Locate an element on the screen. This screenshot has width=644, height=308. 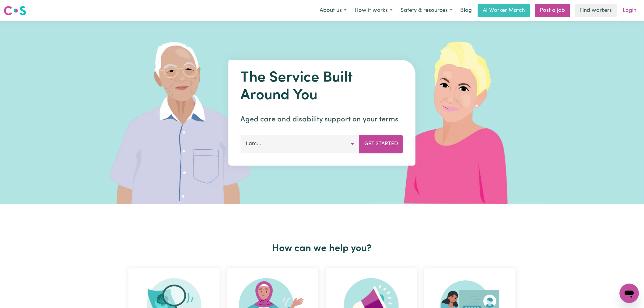
button: Safety & resources is located at coordinates (426, 11).